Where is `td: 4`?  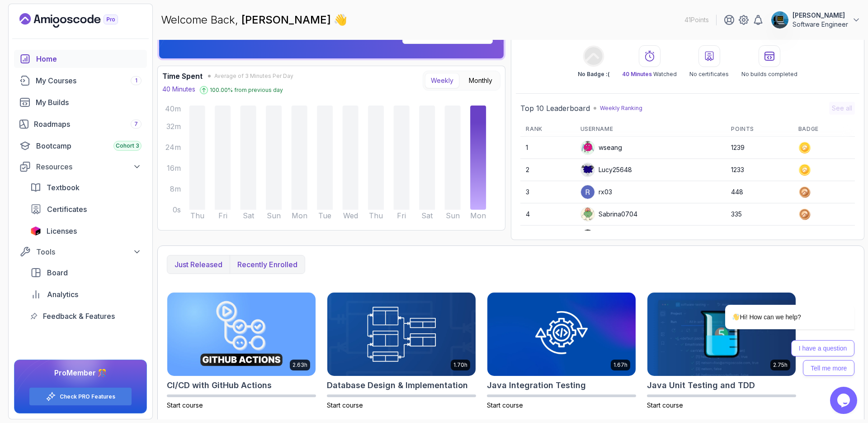
td: 4 is located at coordinates (548, 214).